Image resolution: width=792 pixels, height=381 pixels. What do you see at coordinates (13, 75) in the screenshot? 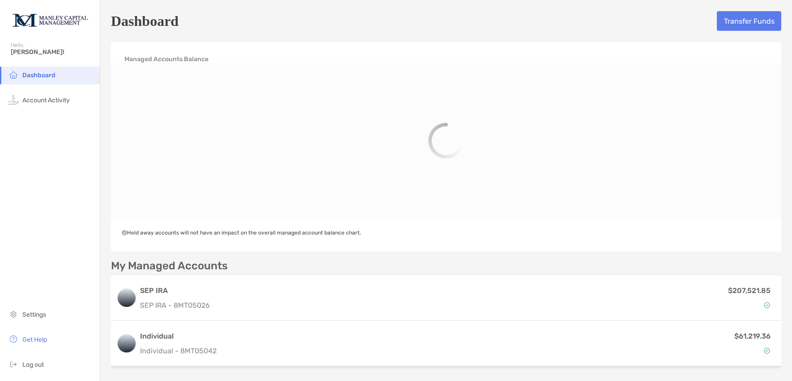
I see `img: household icon` at bounding box center [13, 75].